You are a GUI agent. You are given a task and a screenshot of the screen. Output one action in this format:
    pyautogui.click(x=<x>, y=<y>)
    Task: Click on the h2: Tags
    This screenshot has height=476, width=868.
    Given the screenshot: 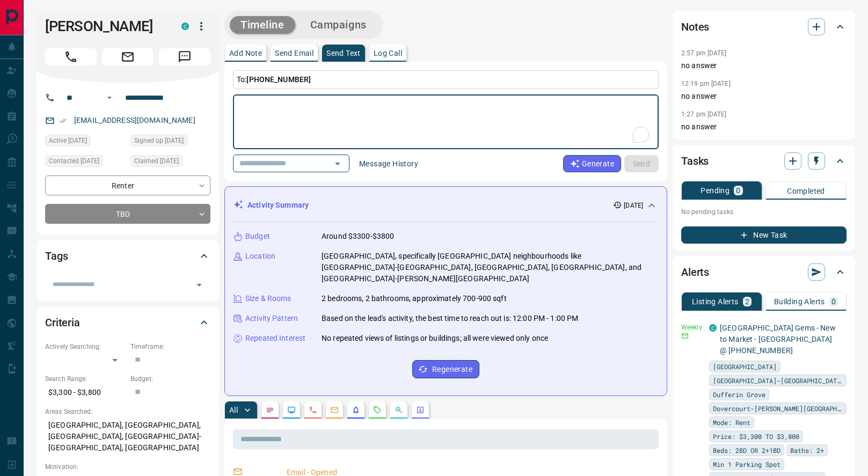 What is the action you would take?
    pyautogui.click(x=57, y=256)
    